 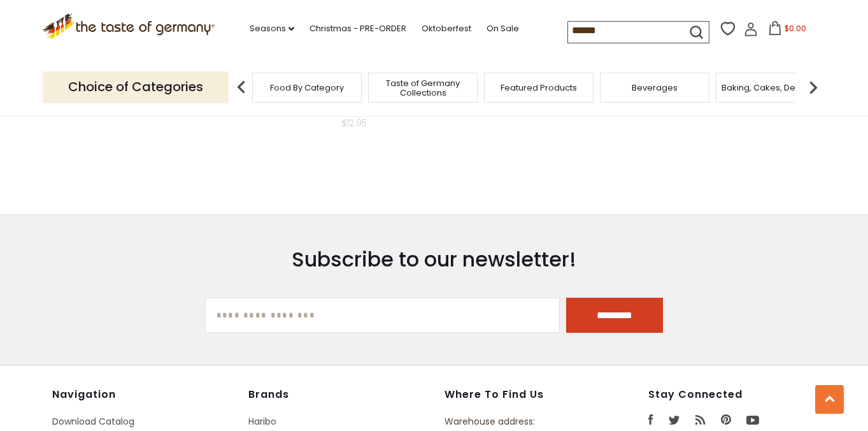 What do you see at coordinates (136, 87) in the screenshot?
I see `p: Choice of Categories` at bounding box center [136, 87].